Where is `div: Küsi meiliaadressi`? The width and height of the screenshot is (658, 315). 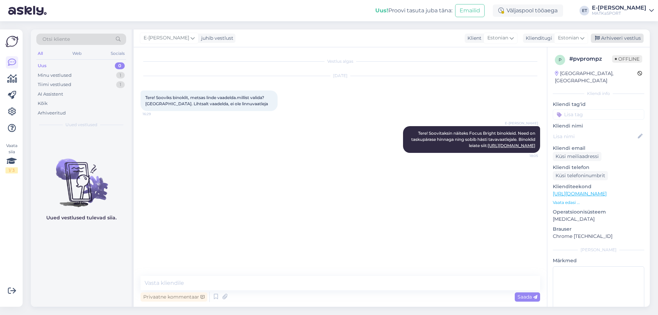
div: Küsi meiliaadressi is located at coordinates (578, 156).